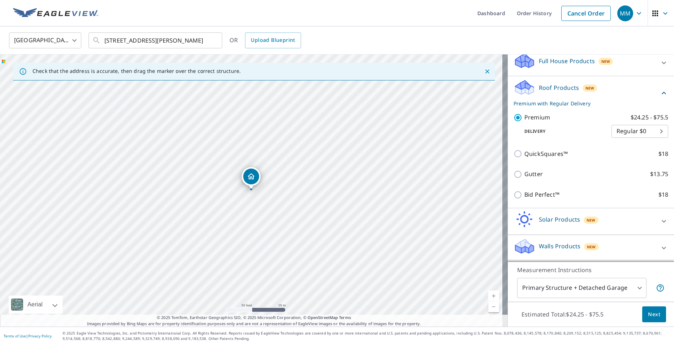  What do you see at coordinates (546, 154) in the screenshot?
I see `p: QuickSquares™` at bounding box center [546, 154].